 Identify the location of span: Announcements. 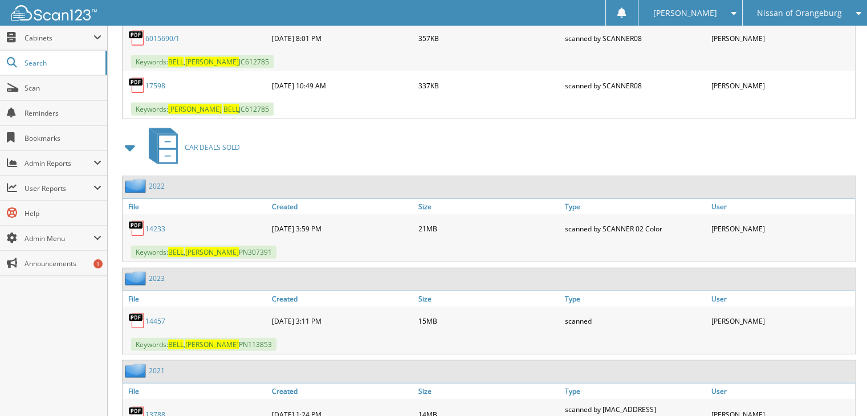
(63, 263).